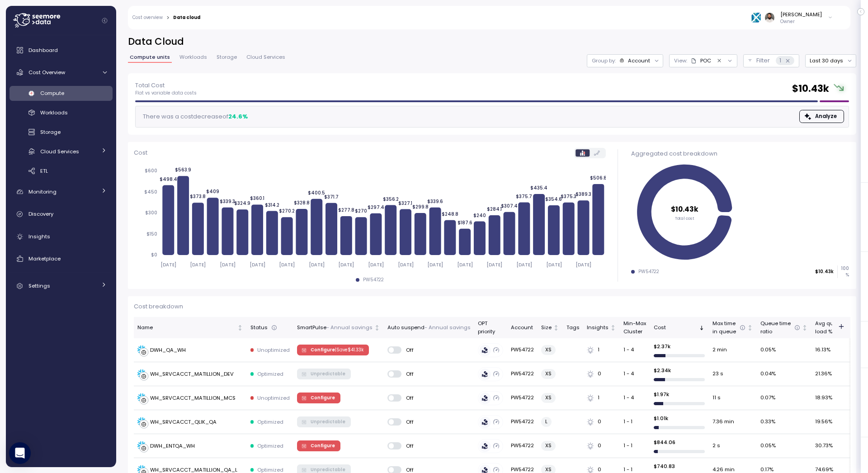 This screenshot has height=473, width=868. Describe the element at coordinates (602, 446) in the screenshot. I see `div: 0` at that location.